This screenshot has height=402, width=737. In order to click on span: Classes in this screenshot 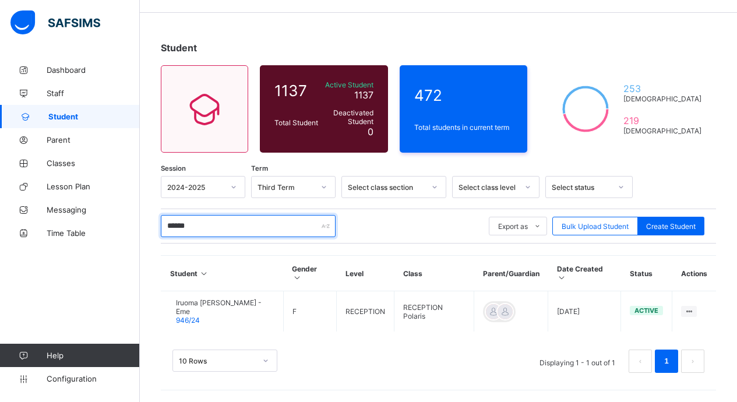, I will do `click(93, 163)`.